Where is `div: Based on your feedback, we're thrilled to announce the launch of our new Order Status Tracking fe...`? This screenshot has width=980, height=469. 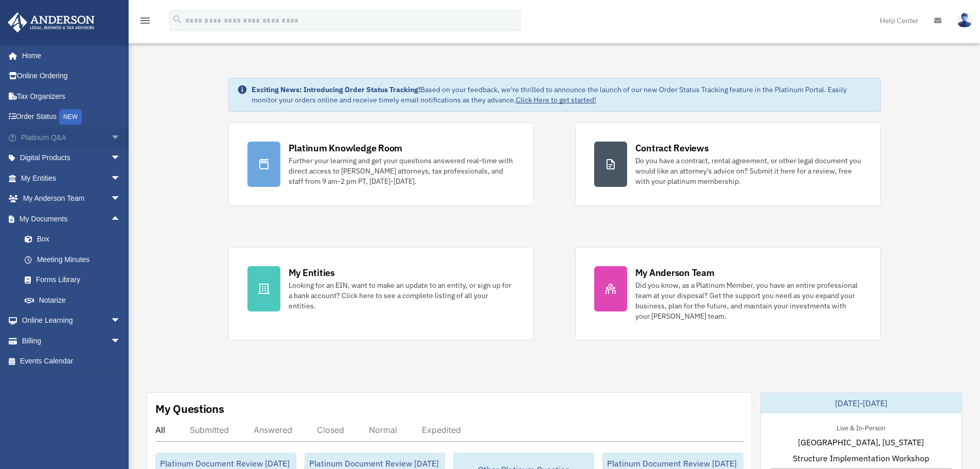
div: Based on your feedback, we're thrilled to announce the launch of our new Order Status Tracking fe... is located at coordinates (562, 95).